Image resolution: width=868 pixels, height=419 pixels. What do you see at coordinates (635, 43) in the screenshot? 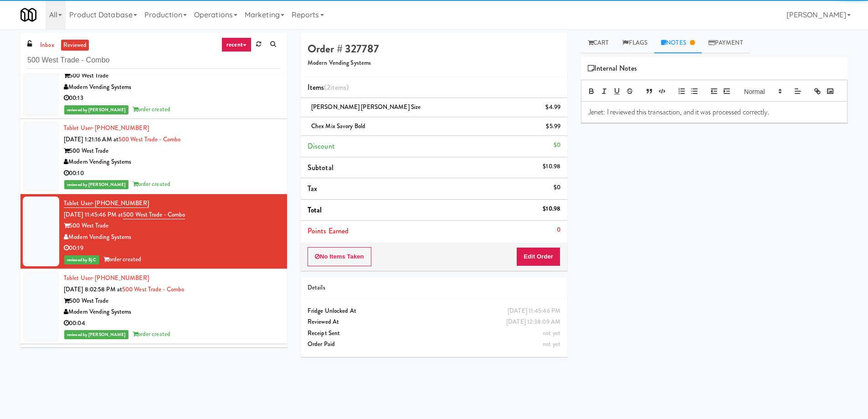
I see `a: Flags` at bounding box center [635, 43].